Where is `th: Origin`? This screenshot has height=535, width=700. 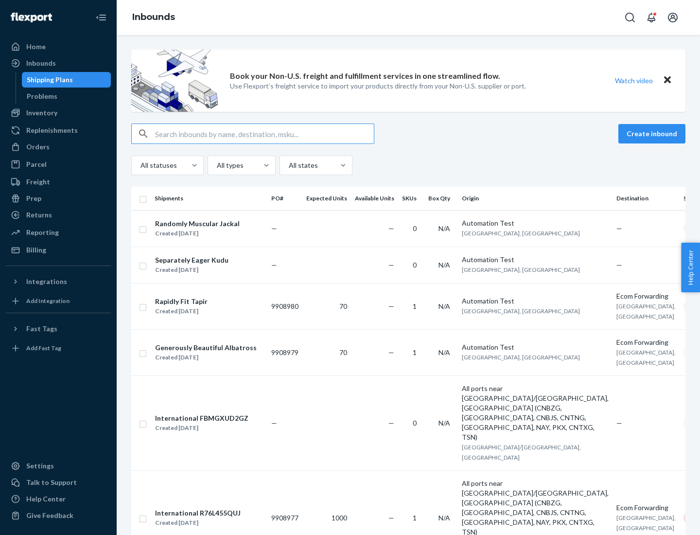
th: Origin is located at coordinates (536, 198).